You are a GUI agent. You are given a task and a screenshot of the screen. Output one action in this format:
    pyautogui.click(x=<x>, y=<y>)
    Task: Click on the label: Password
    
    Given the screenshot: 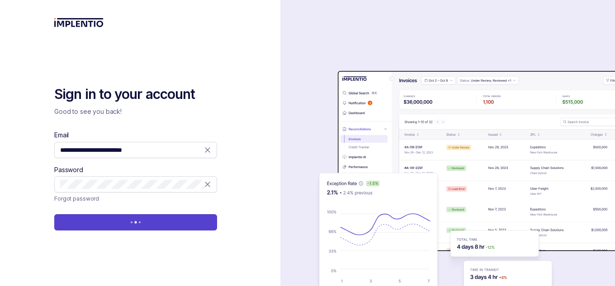 What is the action you would take?
    pyautogui.click(x=69, y=170)
    